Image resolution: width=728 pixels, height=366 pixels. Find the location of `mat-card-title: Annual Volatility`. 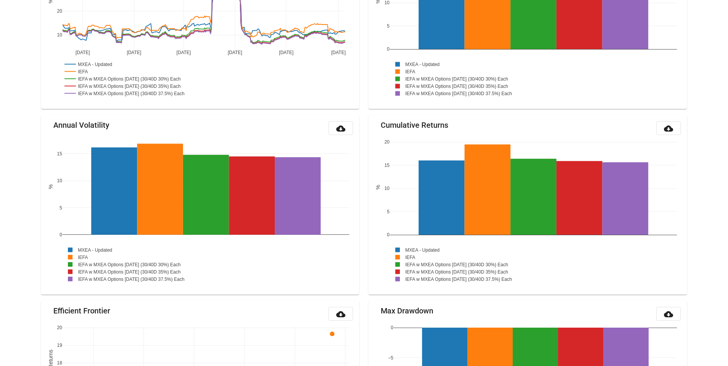

mat-card-title: Annual Volatility is located at coordinates (81, 125).